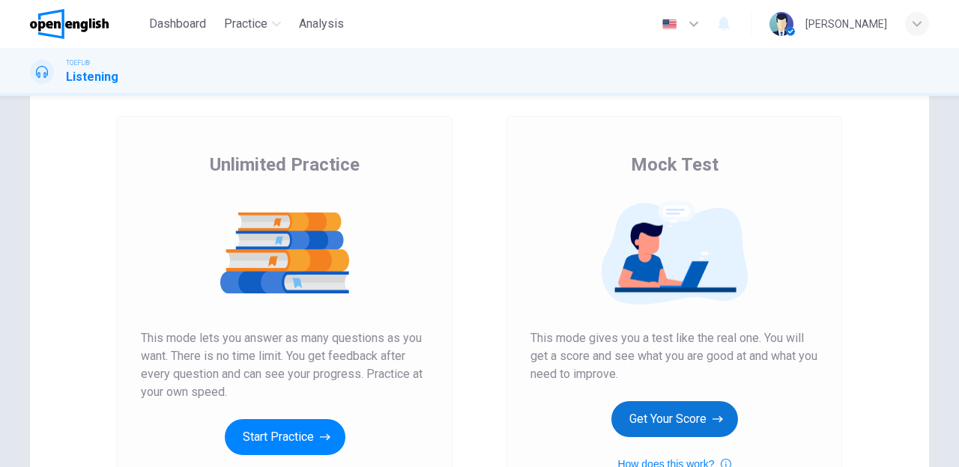 The height and width of the screenshot is (467, 959). I want to click on span: This mode lets you answer as many questions as you want. There is no time limit. You get feedback..., so click(285, 366).